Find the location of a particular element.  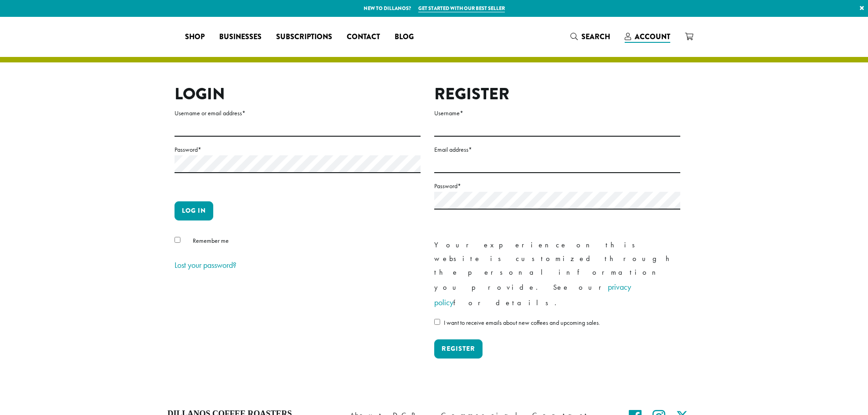

button: Register is located at coordinates (458, 349).